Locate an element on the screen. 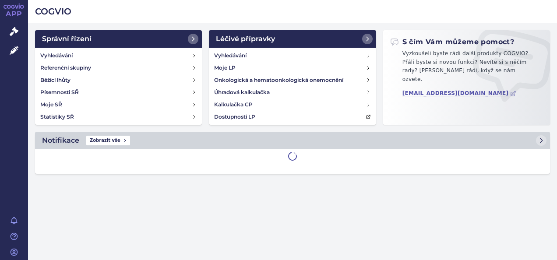 The height and width of the screenshot is (260, 557). h4: Úhradová kalkulačka is located at coordinates (242, 92).